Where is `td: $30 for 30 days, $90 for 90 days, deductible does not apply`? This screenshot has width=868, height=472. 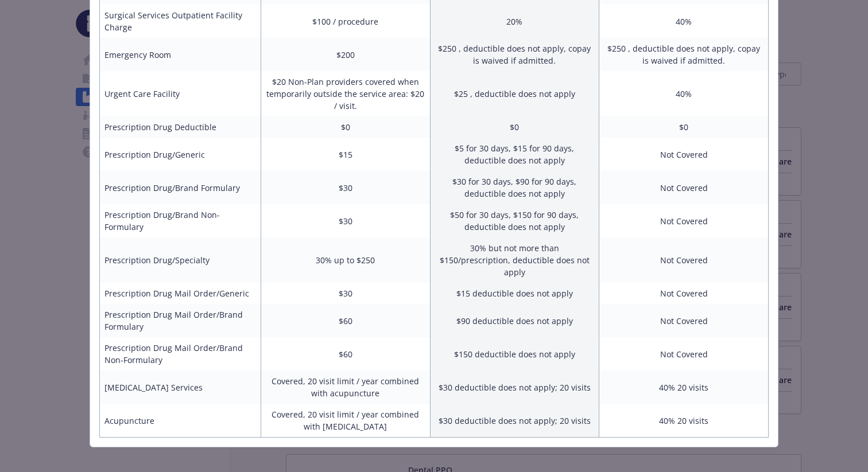
td: $30 for 30 days, $90 for 90 days, deductible does not apply is located at coordinates (514, 187).